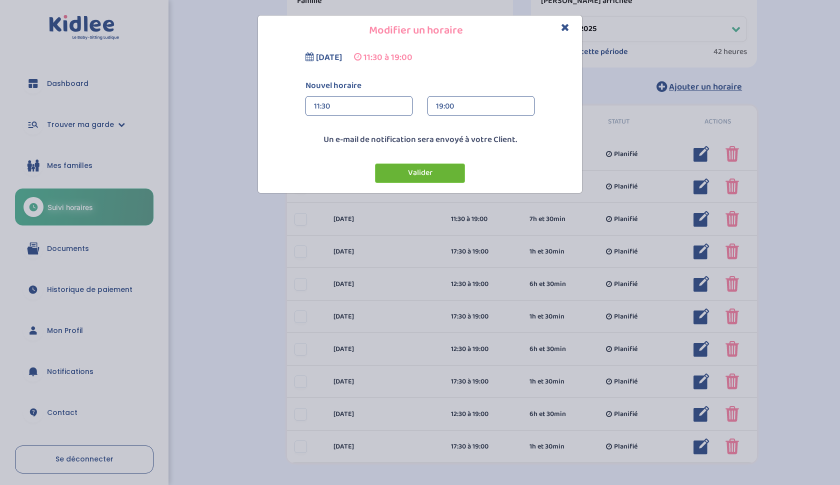 The width and height of the screenshot is (840, 485). What do you see at coordinates (481, 106) in the screenshot?
I see `div: 19:00` at bounding box center [481, 106].